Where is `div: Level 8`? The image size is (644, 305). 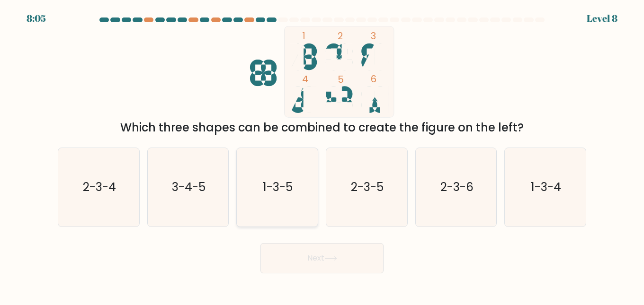 div: Level 8 is located at coordinates (602, 18).